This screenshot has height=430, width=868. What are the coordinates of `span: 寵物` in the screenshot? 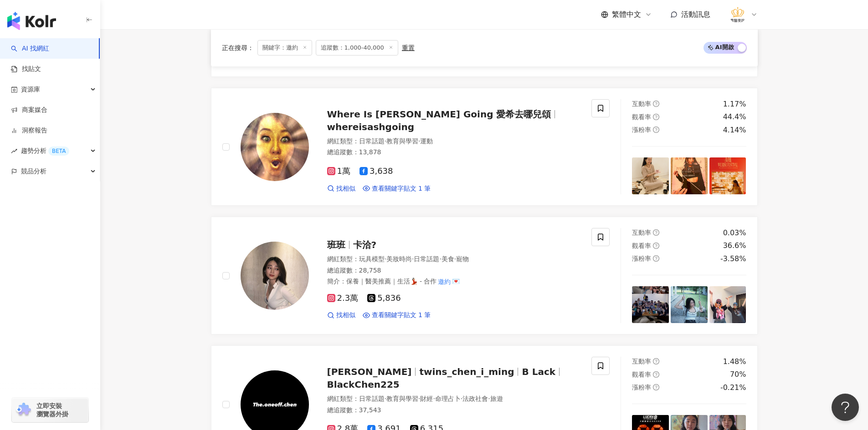 It's located at (462, 259).